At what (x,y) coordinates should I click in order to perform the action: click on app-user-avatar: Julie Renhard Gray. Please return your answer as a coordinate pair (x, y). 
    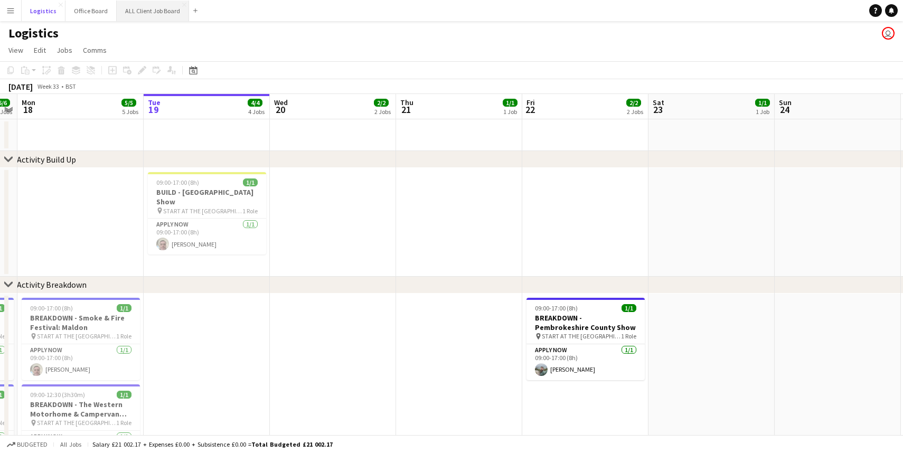
    Looking at the image, I should click on (888, 33).